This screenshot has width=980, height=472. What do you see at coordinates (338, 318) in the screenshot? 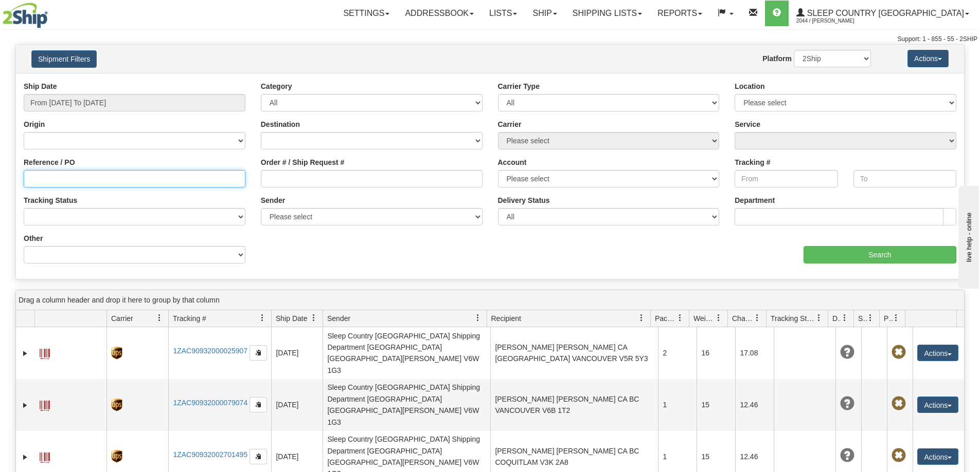
I see `span: Sender` at bounding box center [338, 318].